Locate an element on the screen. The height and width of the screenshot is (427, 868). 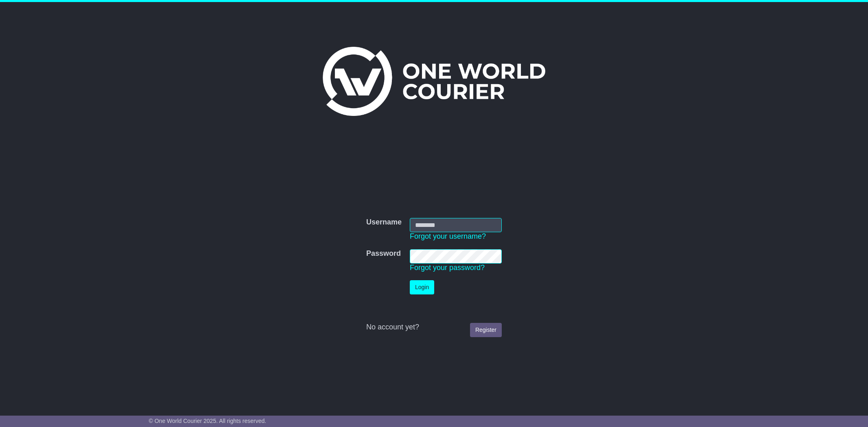
a: Forgot your username? is located at coordinates (448, 236).